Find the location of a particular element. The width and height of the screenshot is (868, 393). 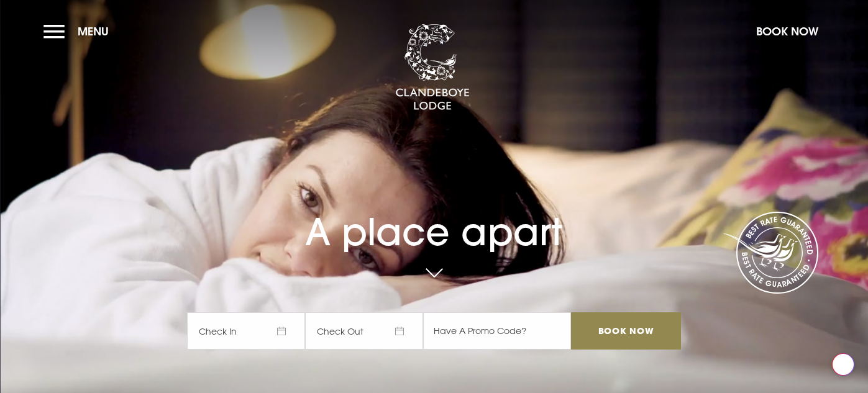

button: Menu is located at coordinates (79, 31).